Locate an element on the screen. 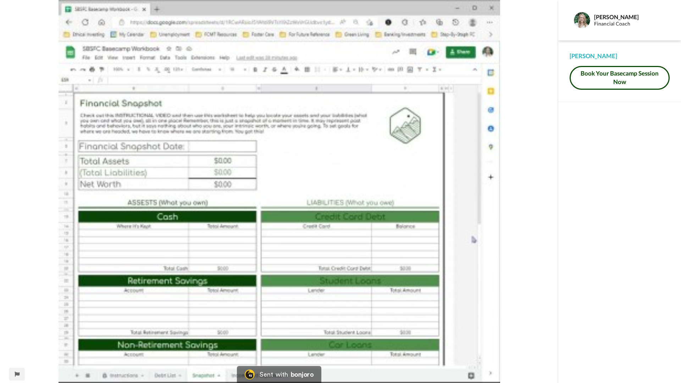  button: Book Your Basecamp Session Now is located at coordinates (620, 78).